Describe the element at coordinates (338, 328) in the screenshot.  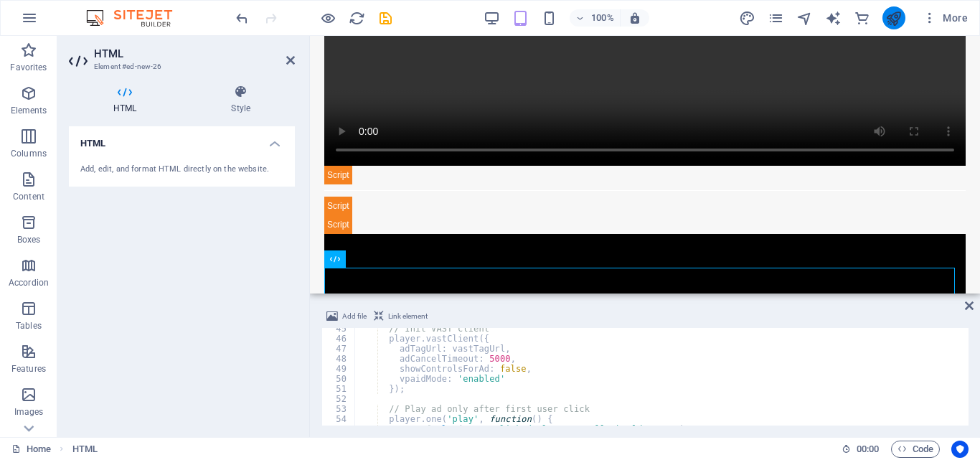
I see `div: 45` at that location.